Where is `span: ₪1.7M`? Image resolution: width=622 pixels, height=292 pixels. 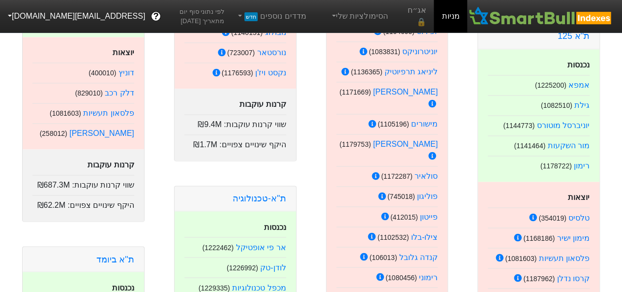 span: ₪1.7M is located at coordinates (205, 144).